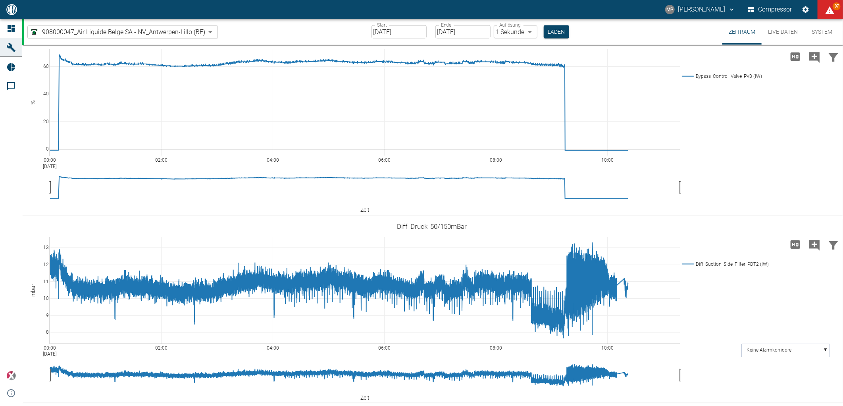 The image size is (843, 406). Describe the element at coordinates (700, 10) in the screenshot. I see `button: marc.philipps@neac.de` at that location.